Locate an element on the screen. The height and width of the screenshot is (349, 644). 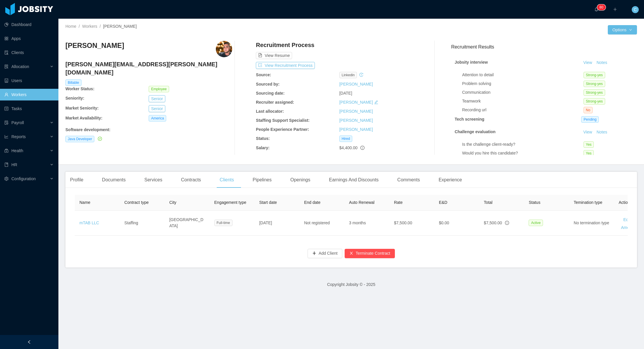
span: Allocation is located at coordinates (20, 66).